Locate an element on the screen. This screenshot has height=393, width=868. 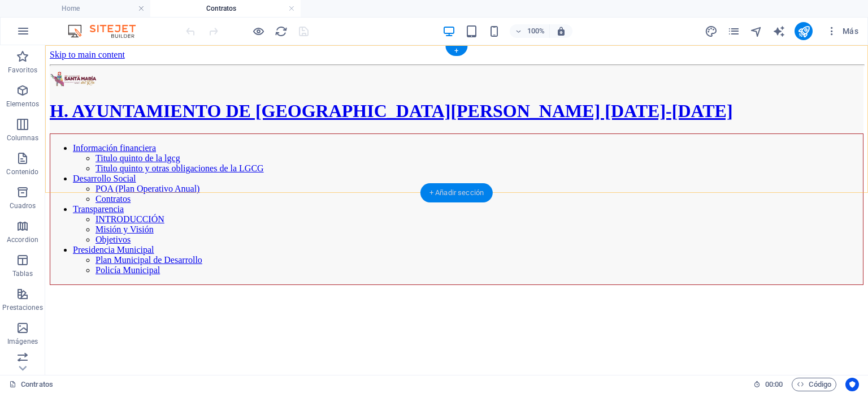
i: Diseño (Ctrl+Alt+Y) is located at coordinates (711, 31).